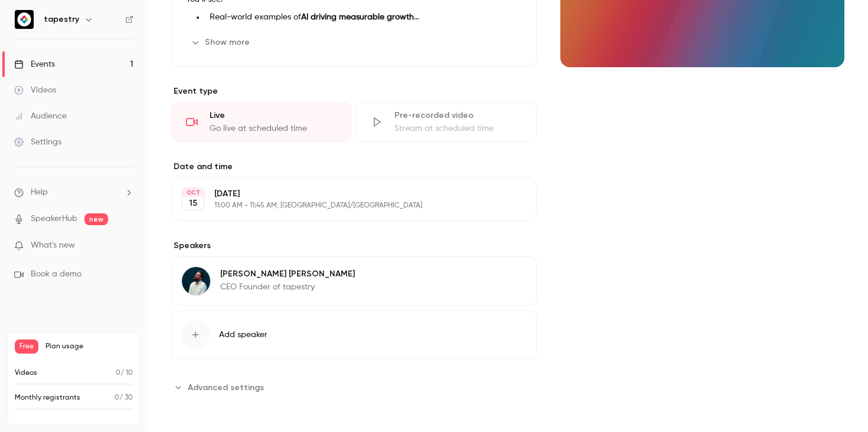  I want to click on button: Show more, so click(221, 42).